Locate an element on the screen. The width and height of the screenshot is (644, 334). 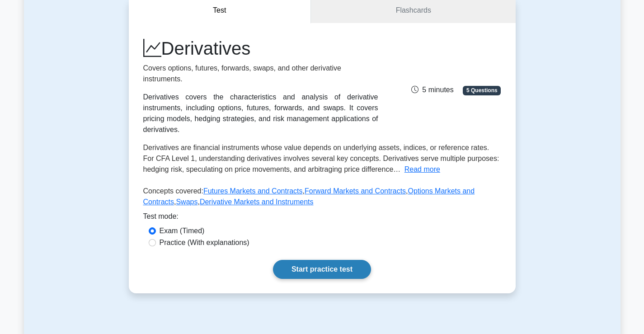
a: Swaps is located at coordinates (187, 201).